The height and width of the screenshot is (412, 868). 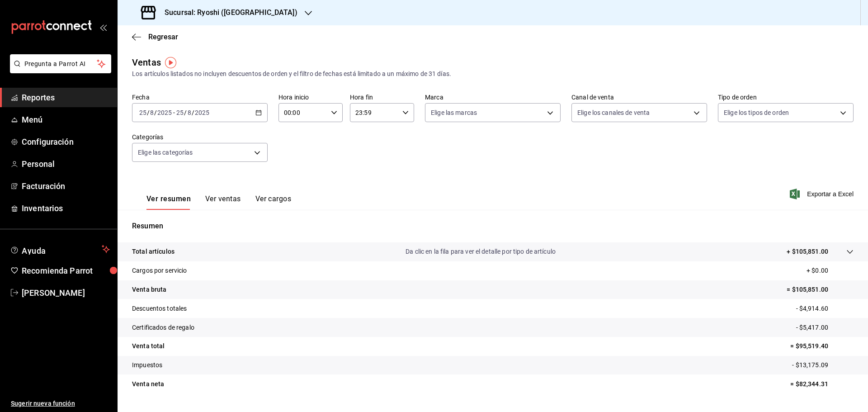 What do you see at coordinates (311, 97) in the screenshot?
I see `label: Hora inicio` at bounding box center [311, 97].